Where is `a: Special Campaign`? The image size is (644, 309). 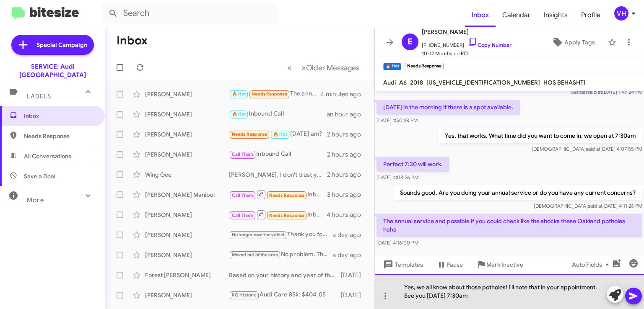 a: Special Campaign is located at coordinates (53, 45).